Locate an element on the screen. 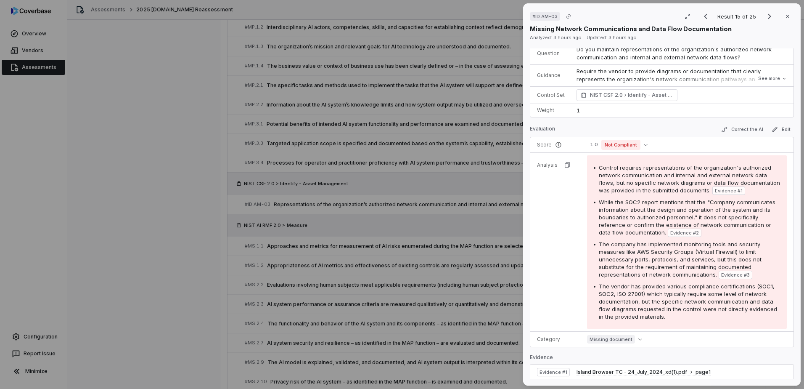  span: While the SOC2 report mentions that the "Company communicates information about the design and op... is located at coordinates (687, 217).